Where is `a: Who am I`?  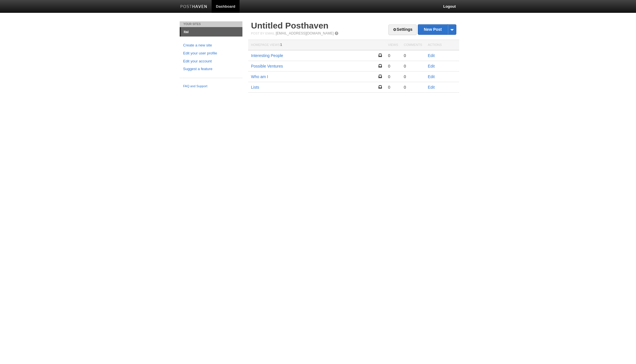 a: Who am I is located at coordinates (260, 77).